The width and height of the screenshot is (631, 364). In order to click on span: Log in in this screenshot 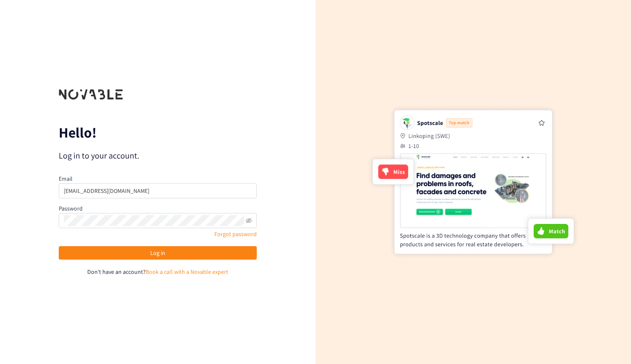, I will do `click(158, 253)`.